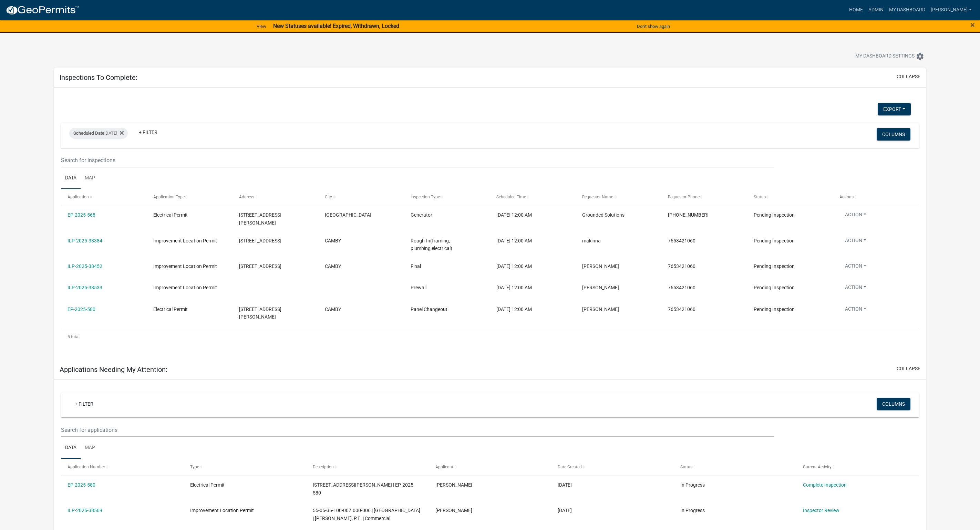 The height and width of the screenshot is (530, 980). I want to click on span: JAMES WYATT, so click(600, 266).